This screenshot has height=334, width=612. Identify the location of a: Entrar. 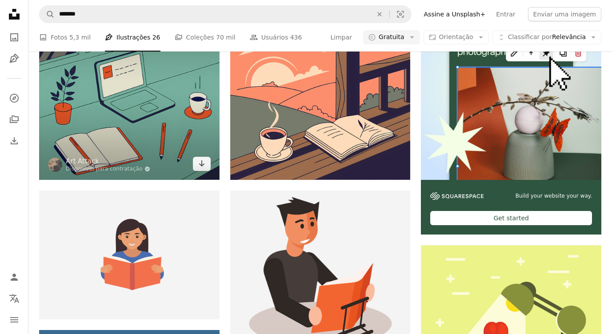
(505, 14).